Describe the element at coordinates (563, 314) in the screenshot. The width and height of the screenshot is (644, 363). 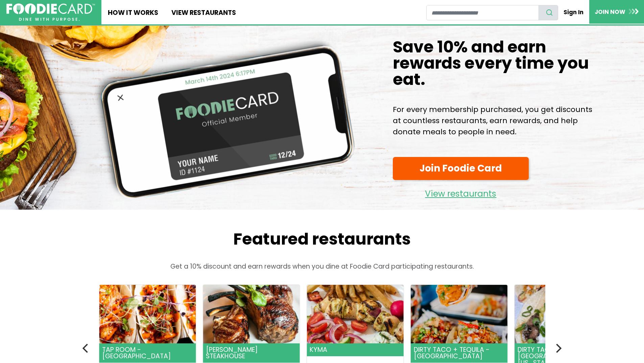
I see `img: Dirty Taco + Tequila - Port Washington` at that location.